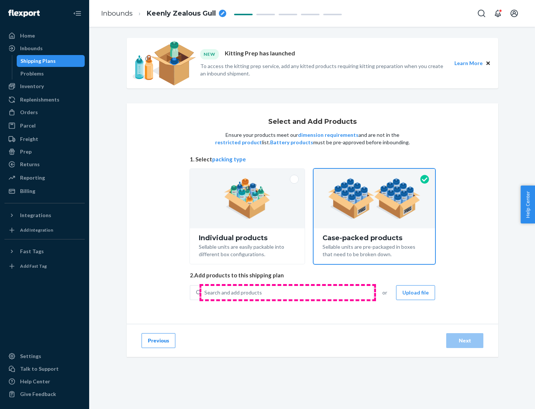  I want to click on a: Add Integration, so click(45, 230).